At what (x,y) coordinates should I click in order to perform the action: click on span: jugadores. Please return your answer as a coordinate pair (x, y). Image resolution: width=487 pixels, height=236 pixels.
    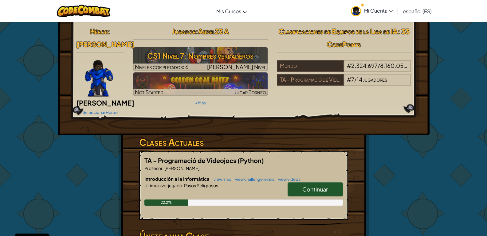
    Looking at the image, I should click on (375, 79).